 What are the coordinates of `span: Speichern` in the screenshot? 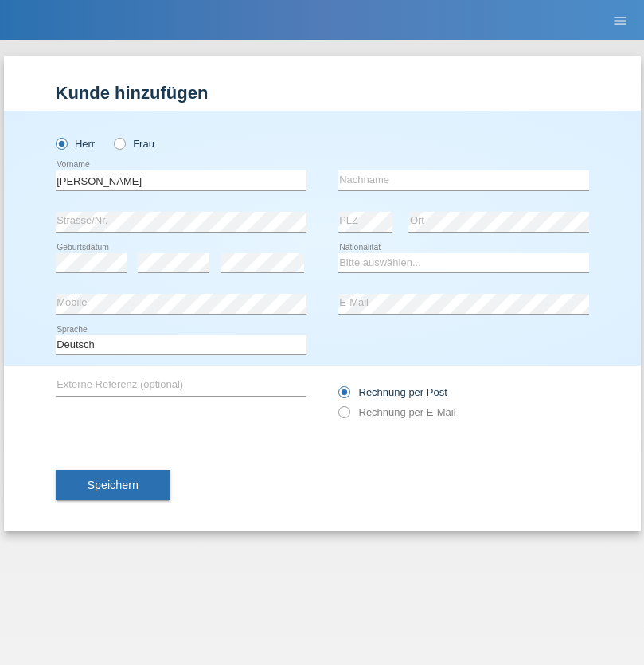 It's located at (113, 485).